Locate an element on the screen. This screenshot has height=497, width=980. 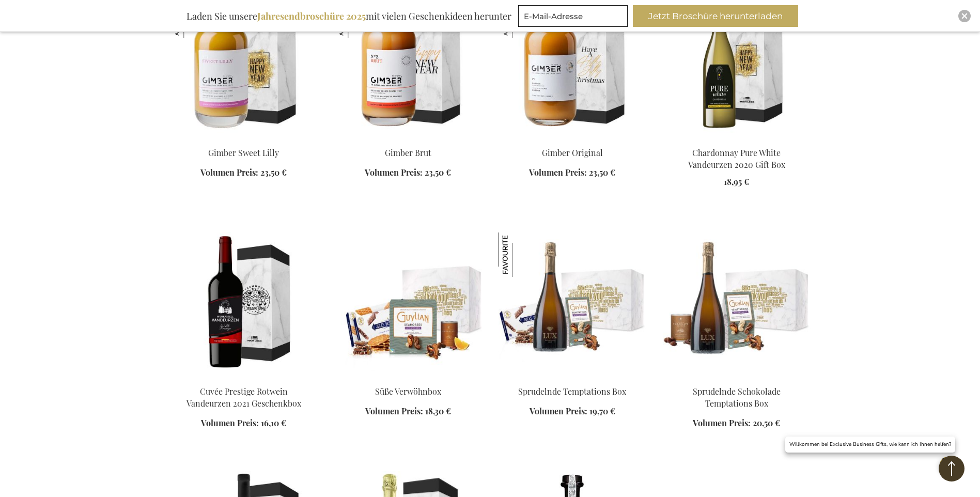
b: Jahresendbroschüre 2025 is located at coordinates (312, 16).